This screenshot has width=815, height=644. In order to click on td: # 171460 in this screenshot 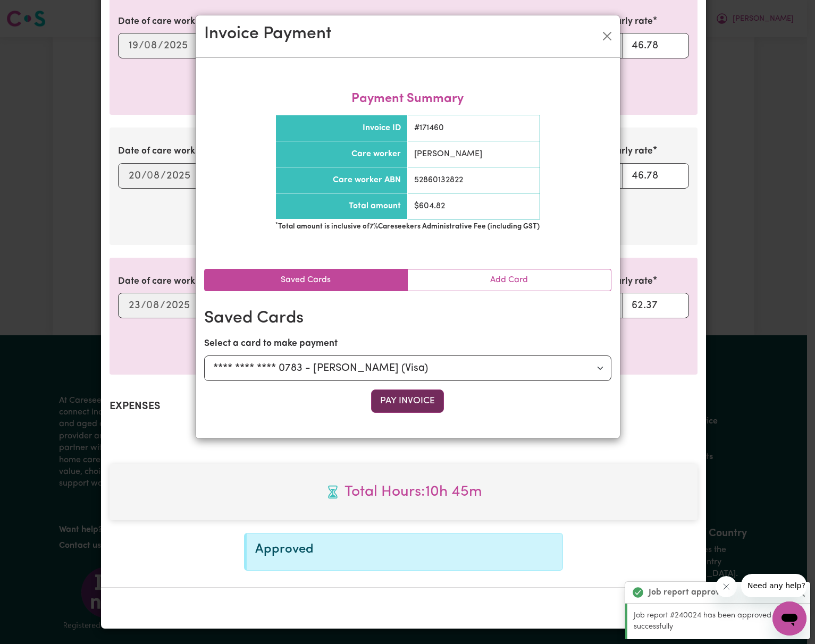, I will do `click(474, 128)`.